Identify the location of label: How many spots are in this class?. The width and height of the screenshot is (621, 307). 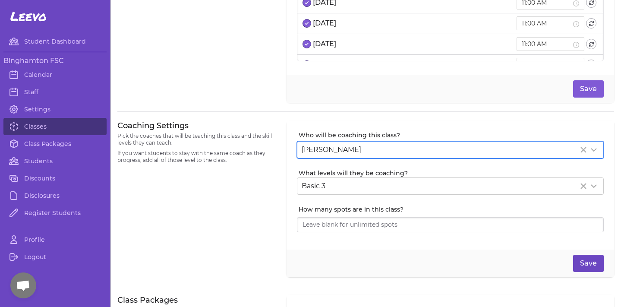
(451, 209).